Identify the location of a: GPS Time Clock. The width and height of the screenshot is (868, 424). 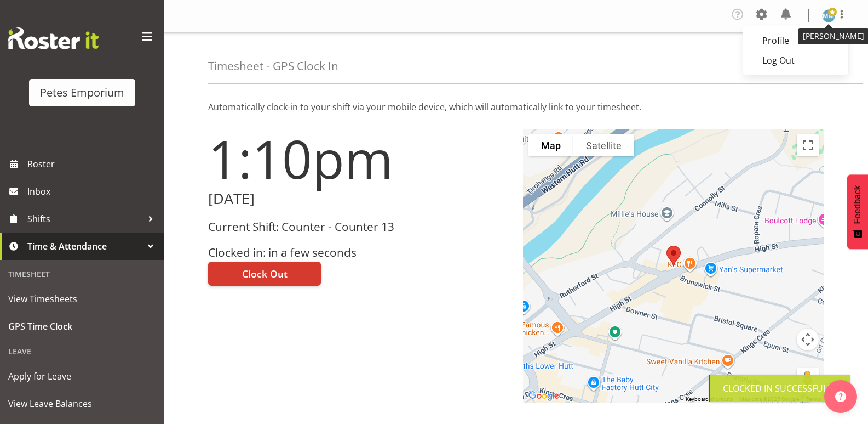
(83, 326).